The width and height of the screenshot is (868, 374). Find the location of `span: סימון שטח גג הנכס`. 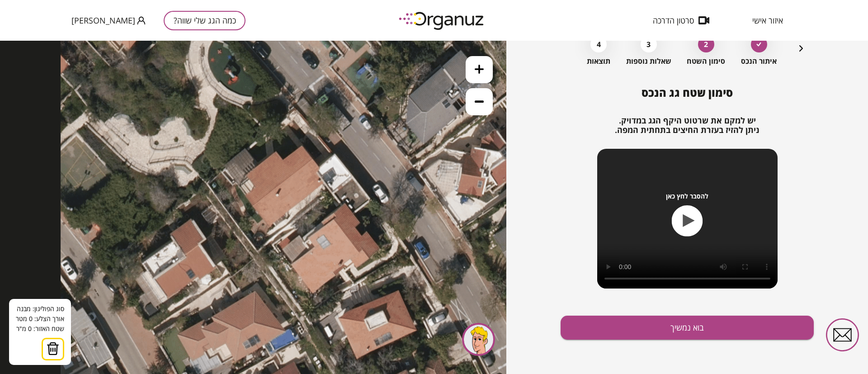

span: סימון שטח גג הנכס is located at coordinates (687, 92).